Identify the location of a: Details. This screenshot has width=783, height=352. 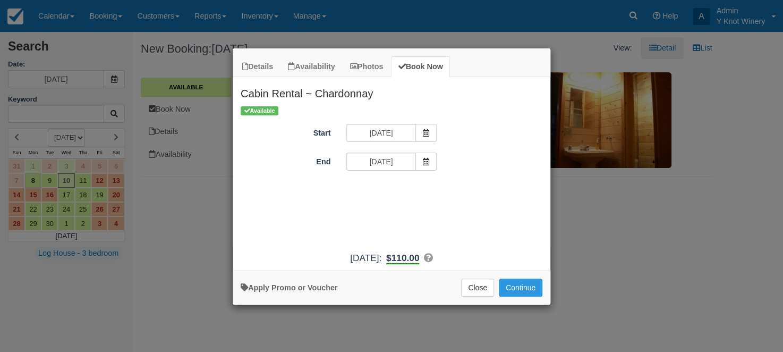
(258, 66).